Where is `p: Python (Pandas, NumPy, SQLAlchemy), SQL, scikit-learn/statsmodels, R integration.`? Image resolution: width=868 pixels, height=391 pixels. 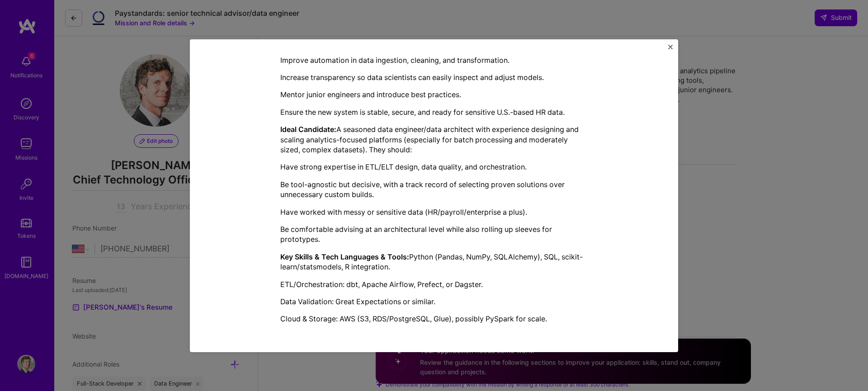 p: Python (Pandas, NumPy, SQLAlchemy), SQL, scikit-learn/statsmodels, R integration. is located at coordinates (434, 262).